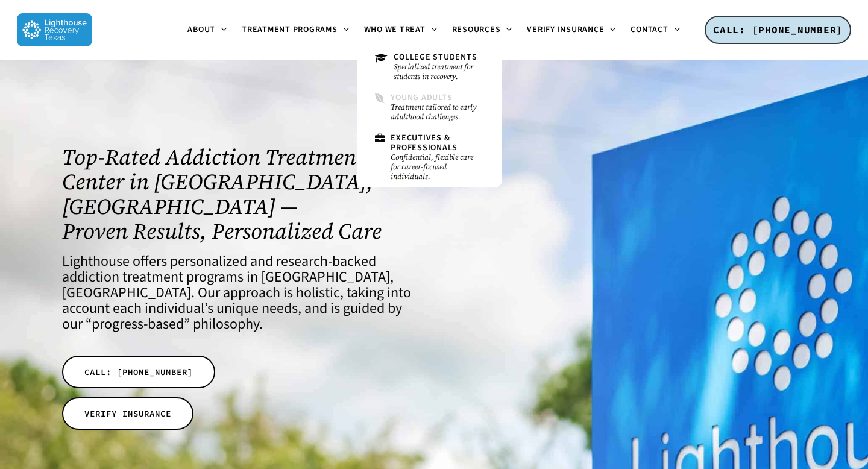  I want to click on span: Resources, so click(476, 30).